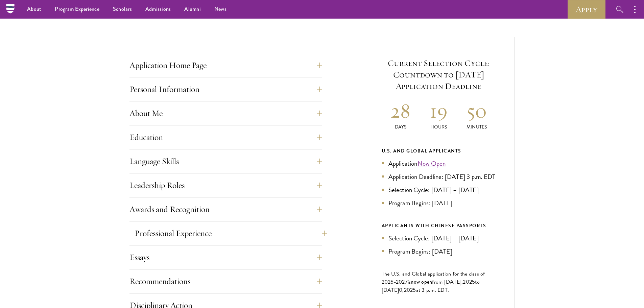 The width and height of the screenshot is (644, 308). What do you see at coordinates (421, 282) in the screenshot?
I see `span: now open` at bounding box center [421, 282].